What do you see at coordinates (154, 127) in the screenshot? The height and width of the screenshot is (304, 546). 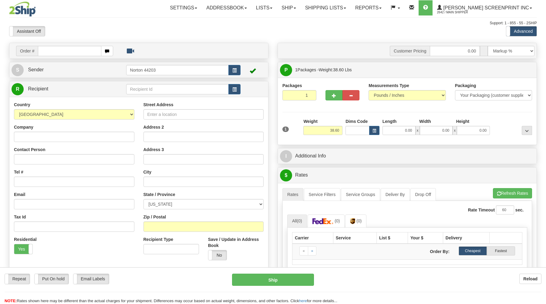 I see `label: Address 2` at bounding box center [154, 127].